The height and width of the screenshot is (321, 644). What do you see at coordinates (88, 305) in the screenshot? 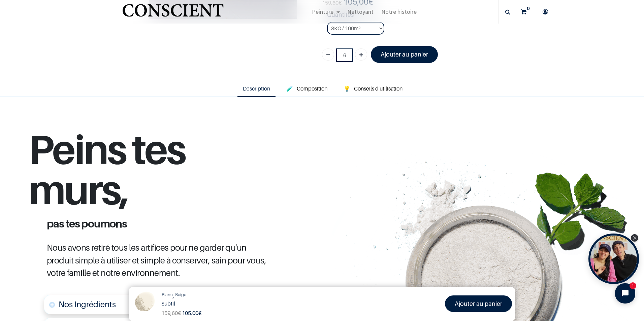
I see `span: Nos Ingrédients` at bounding box center [88, 305].